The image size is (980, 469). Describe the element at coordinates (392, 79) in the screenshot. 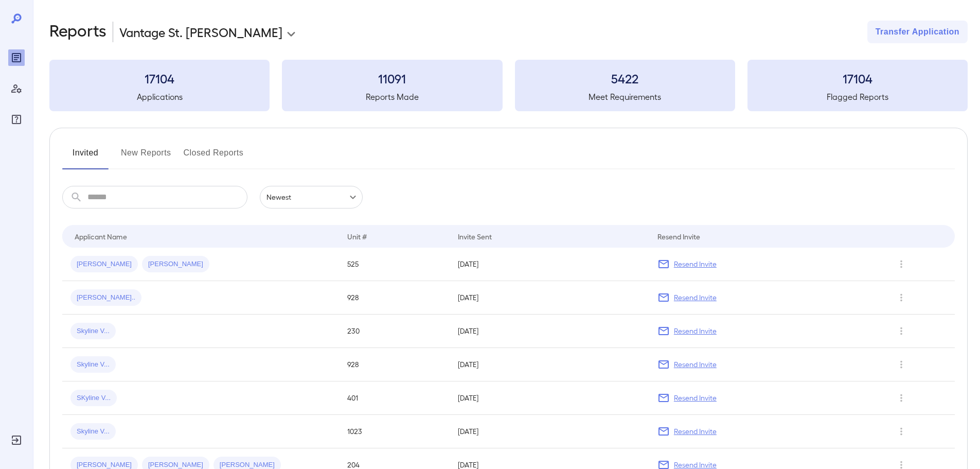

I see `h3: 11091` at that location.